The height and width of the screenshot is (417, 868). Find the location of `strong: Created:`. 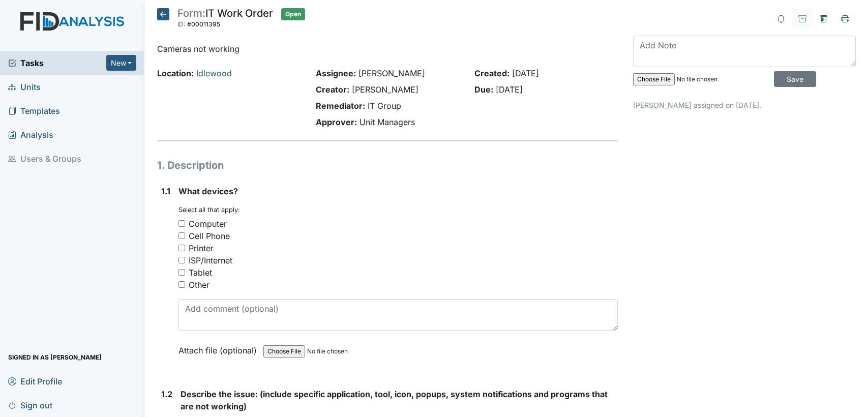

strong: Created: is located at coordinates (491, 73).